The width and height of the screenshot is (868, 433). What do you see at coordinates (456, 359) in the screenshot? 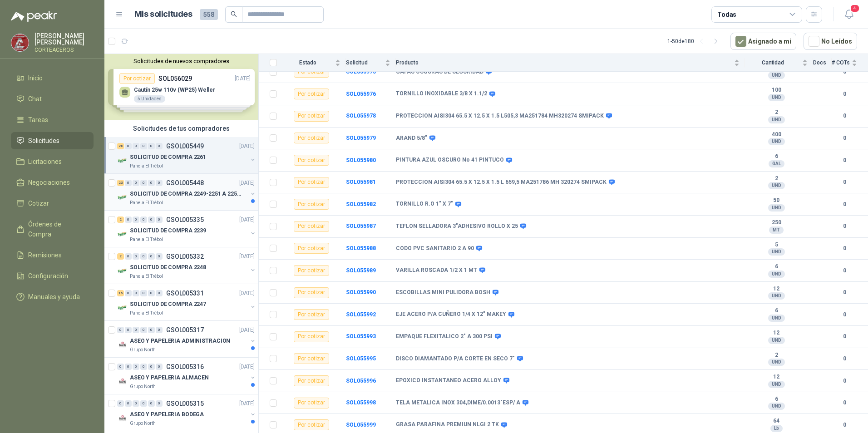
I see `b: DISCO DIAMANTADO P/A CORTE EN SECO 7"` at bounding box center [456, 359].